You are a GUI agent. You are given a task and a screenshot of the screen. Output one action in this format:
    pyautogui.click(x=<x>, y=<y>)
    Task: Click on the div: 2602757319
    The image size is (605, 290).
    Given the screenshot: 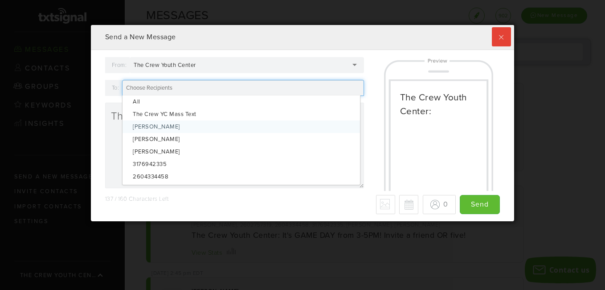 What is the action you would take?
    pyautogui.click(x=241, y=189)
    